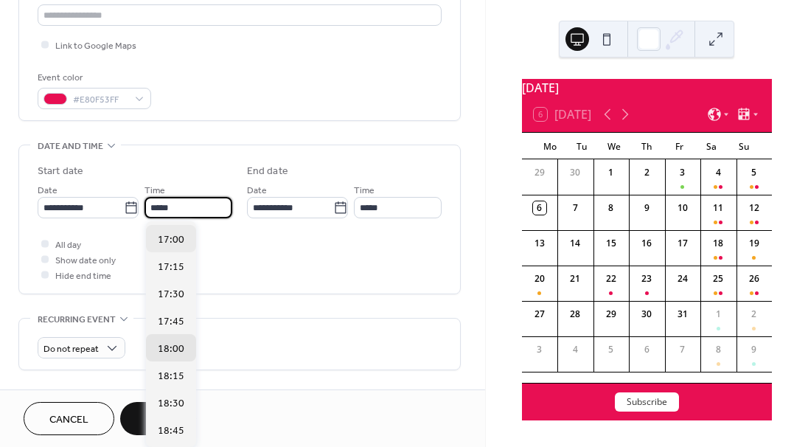 The width and height of the screenshot is (808, 447). What do you see at coordinates (646, 243) in the screenshot?
I see `div: 16` at bounding box center [646, 243].